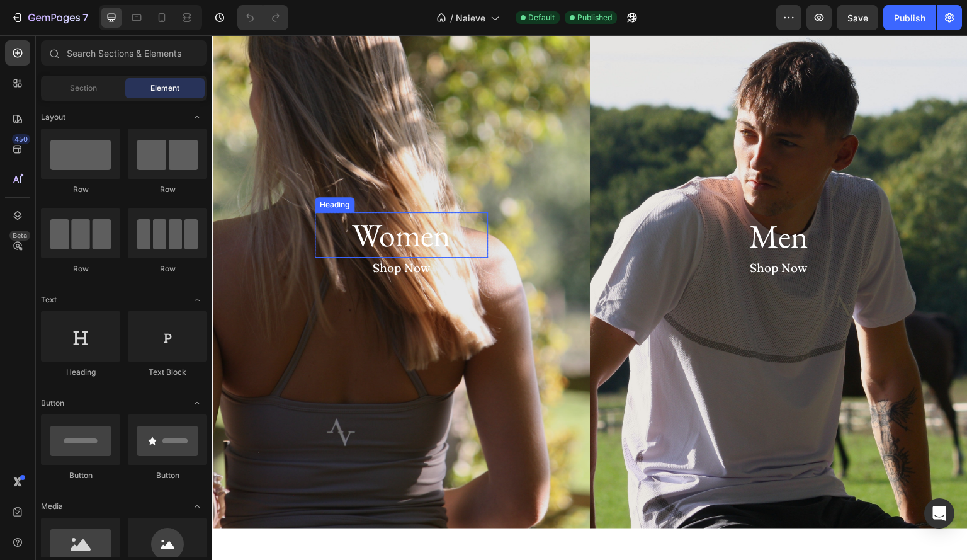 This screenshot has width=967, height=560. What do you see at coordinates (49, 300) in the screenshot?
I see `span: Text` at bounding box center [49, 300].